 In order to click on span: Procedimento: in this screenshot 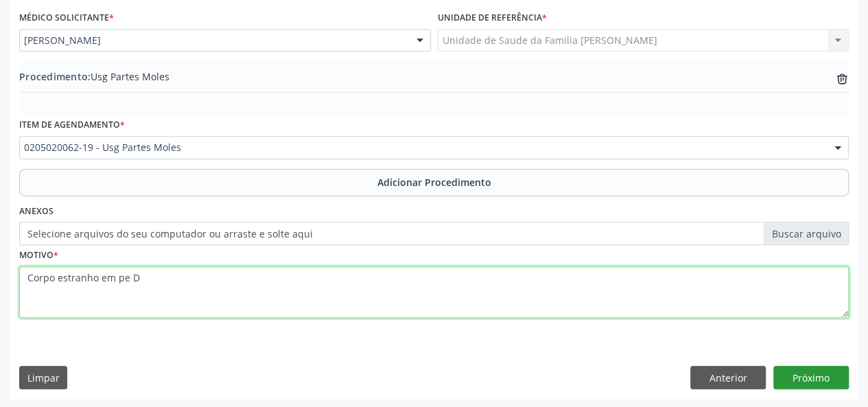, I will do `click(55, 76)`.